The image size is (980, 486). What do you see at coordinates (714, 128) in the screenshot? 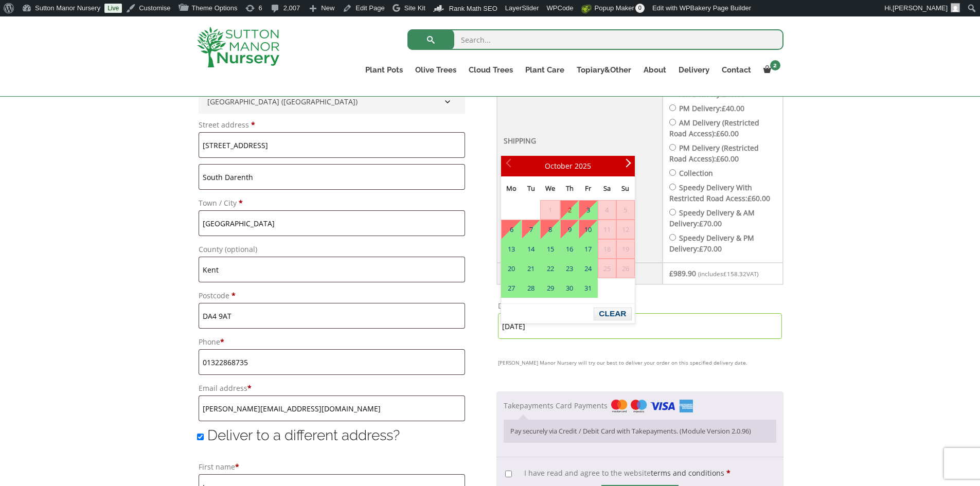
I see `label: AM Delivery (Restricted Road Access):` at bounding box center [714, 128].